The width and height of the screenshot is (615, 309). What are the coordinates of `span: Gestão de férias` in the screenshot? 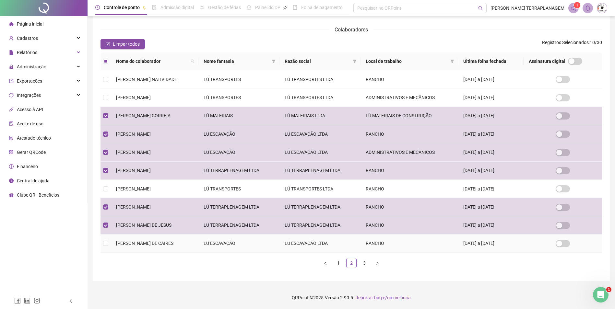 It's located at (224, 7).